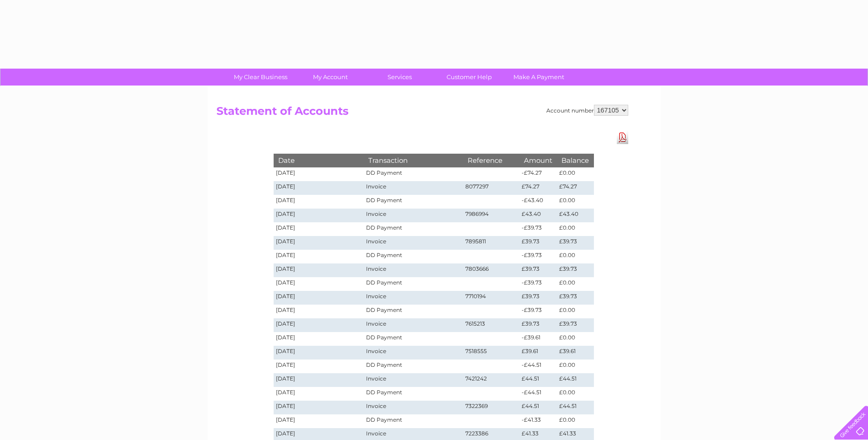 This screenshot has height=440, width=868. I want to click on td: 7895811, so click(492, 243).